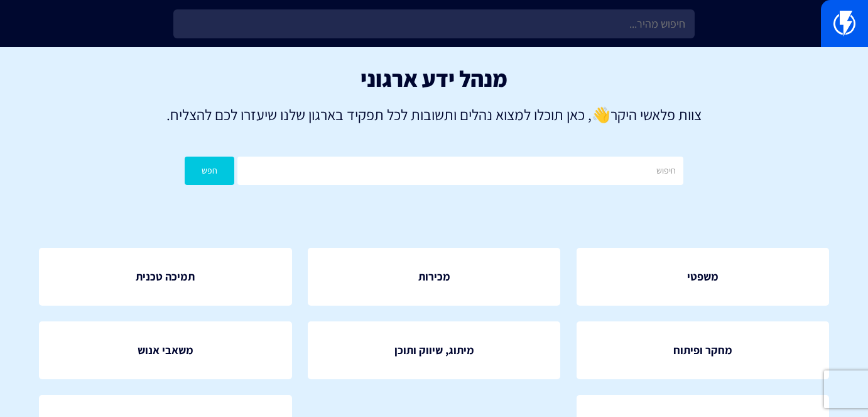  Describe the element at coordinates (165, 276) in the screenshot. I see `a: תמיכה טכנית` at that location.